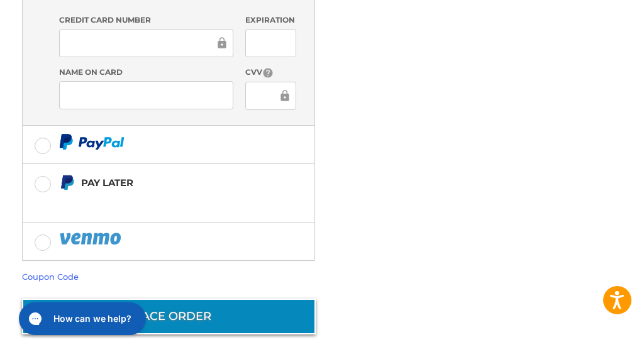 The image size is (644, 352). Describe the element at coordinates (80, 21) in the screenshot. I see `h2: How can we help?` at that location.